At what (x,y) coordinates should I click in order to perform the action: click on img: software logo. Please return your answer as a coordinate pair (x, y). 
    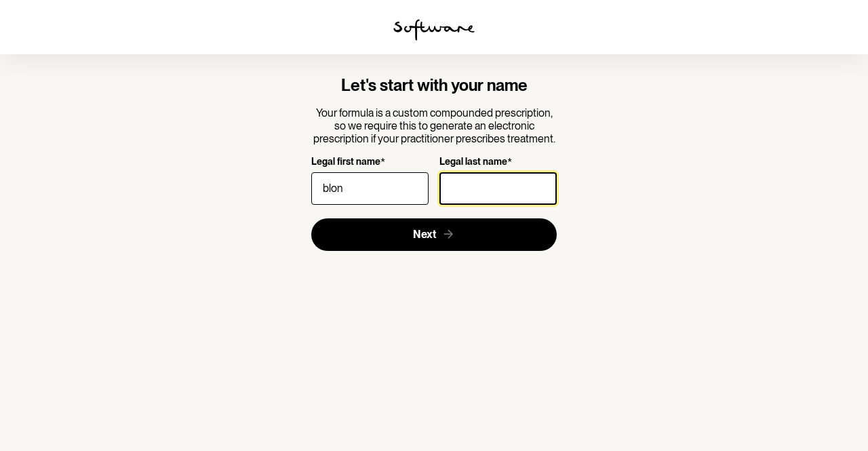
    Looking at the image, I should click on (434, 30).